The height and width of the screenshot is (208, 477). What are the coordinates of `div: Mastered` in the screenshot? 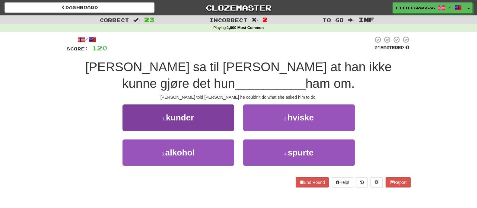 It's located at (392, 48).